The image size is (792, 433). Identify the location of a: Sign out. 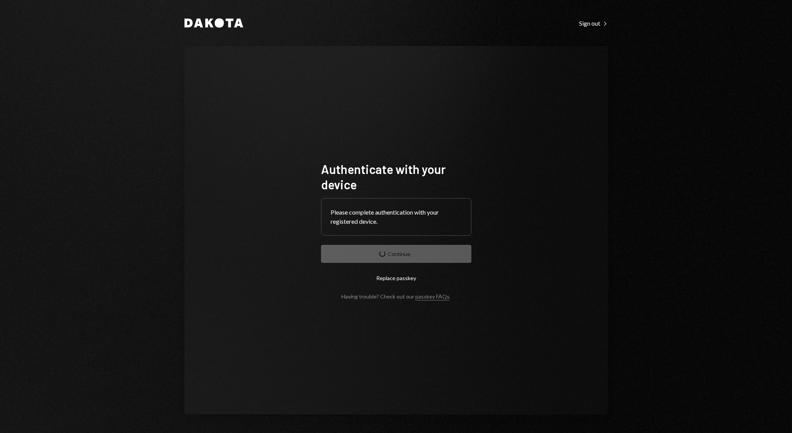
(593, 23).